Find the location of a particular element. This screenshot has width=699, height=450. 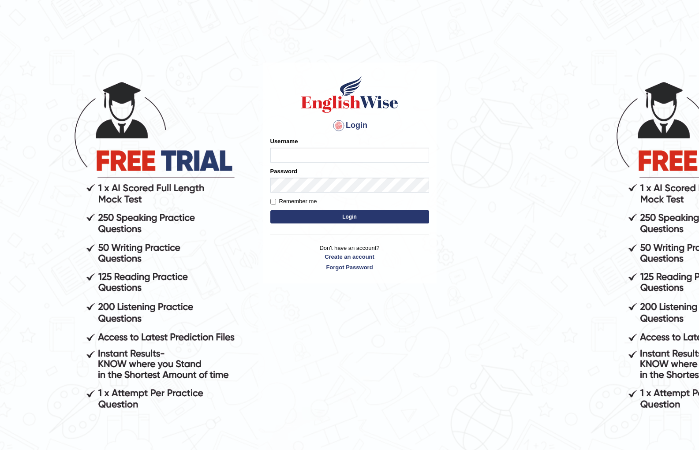

button: Login is located at coordinates (350, 217).